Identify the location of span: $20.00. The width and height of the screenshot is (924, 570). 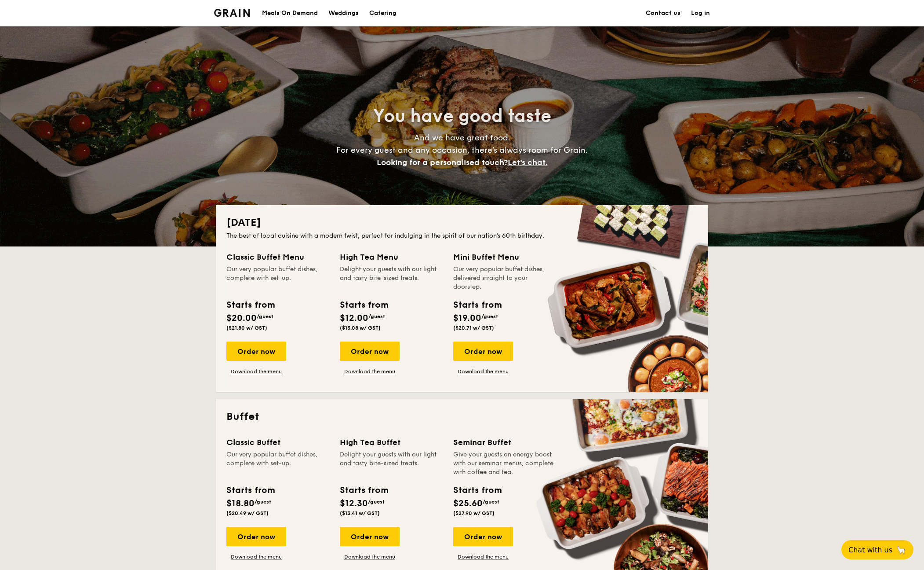
(241, 318).